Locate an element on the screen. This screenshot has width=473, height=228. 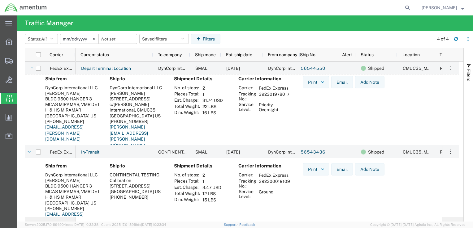
input: Not set is located at coordinates (118, 39).